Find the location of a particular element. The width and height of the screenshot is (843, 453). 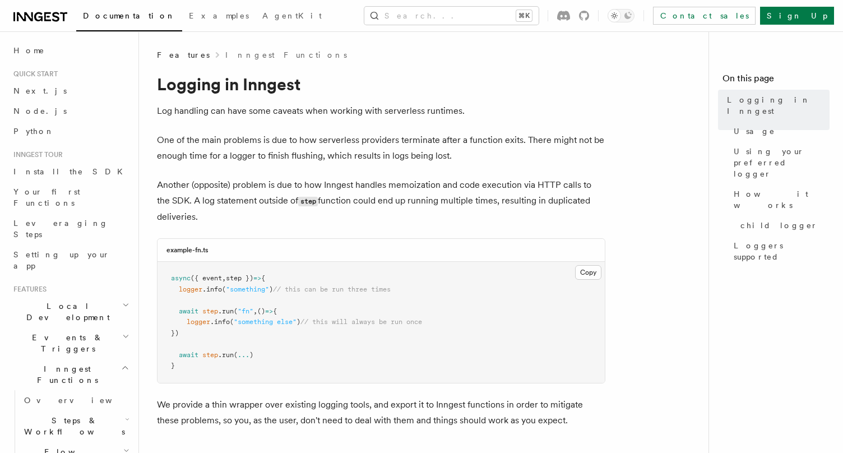

a: Inngest Functions is located at coordinates (286, 55).